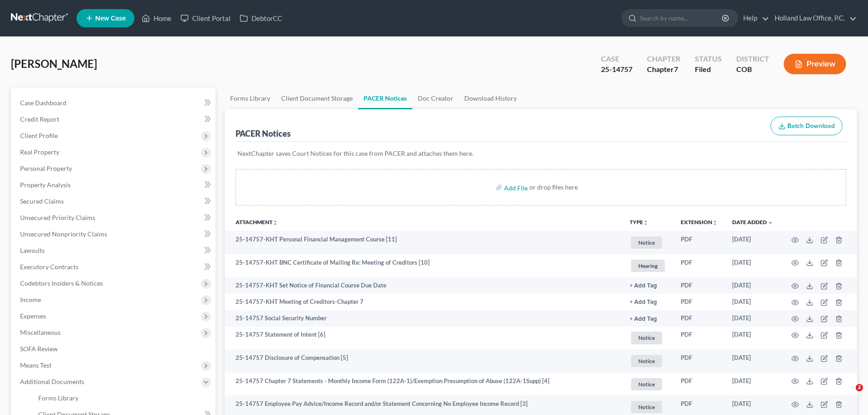 The height and width of the screenshot is (415, 868). Describe the element at coordinates (33, 316) in the screenshot. I see `span: Expenses` at that location.